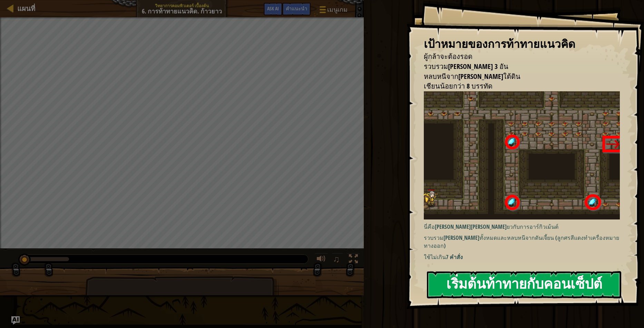  I want to click on span: Ask AI, so click(273, 9).